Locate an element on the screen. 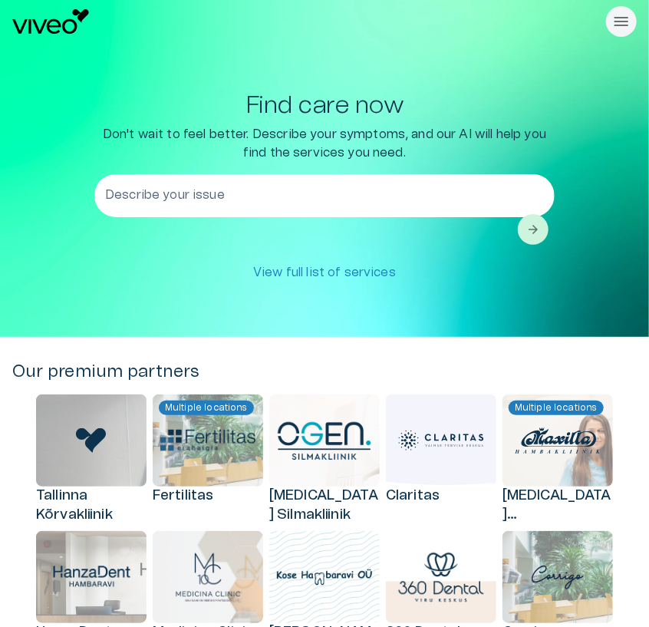 This screenshot has height=627, width=649. p: View full list of services is located at coordinates (325, 273).